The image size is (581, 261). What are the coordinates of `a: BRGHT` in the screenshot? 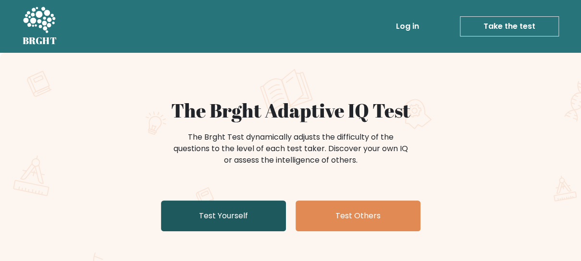 It's located at (40, 26).